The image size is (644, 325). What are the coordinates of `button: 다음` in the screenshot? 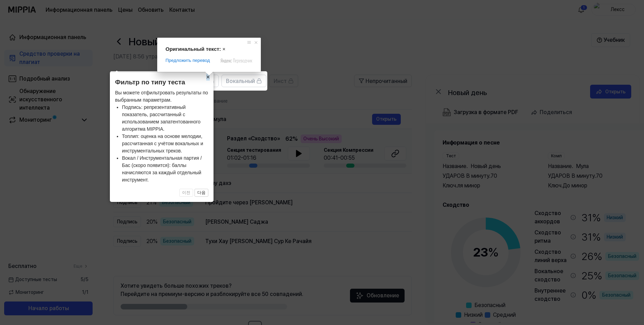 It's located at (202, 193).